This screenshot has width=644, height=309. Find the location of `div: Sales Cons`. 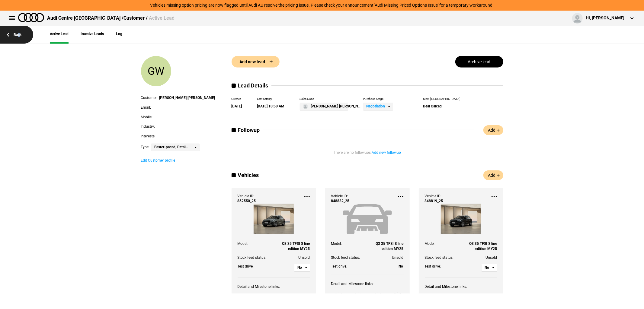

div: Sales Cons is located at coordinates (324, 99).